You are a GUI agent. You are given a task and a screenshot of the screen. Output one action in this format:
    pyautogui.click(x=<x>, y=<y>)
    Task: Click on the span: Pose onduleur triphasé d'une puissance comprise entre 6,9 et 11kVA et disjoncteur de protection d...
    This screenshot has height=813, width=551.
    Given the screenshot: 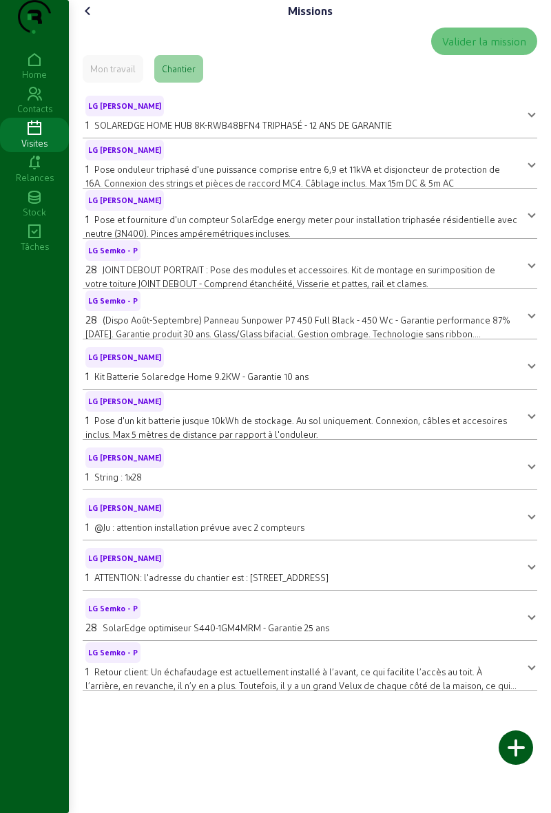 What is the action you would take?
    pyautogui.click(x=293, y=176)
    